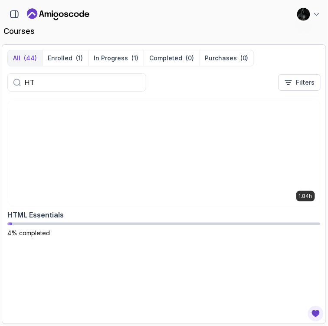 Image resolution: width=328 pixels, height=326 pixels. Describe the element at coordinates (25, 58) in the screenshot. I see `button: All(44)` at that location.